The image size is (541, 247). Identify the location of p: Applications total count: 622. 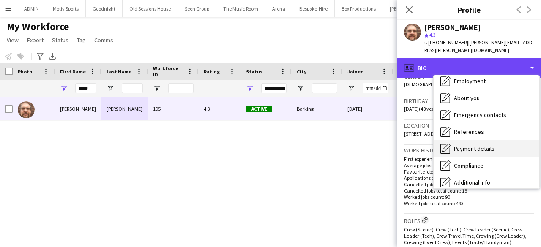
(469, 178).